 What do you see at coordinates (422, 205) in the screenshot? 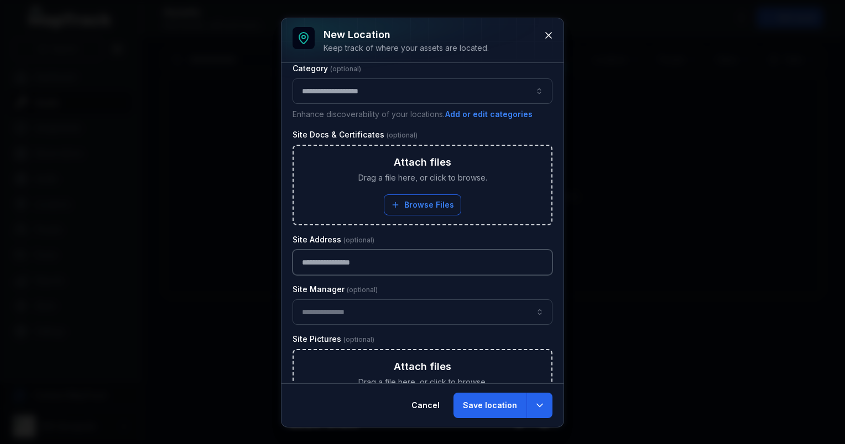
I see `button: Browse Files` at bounding box center [422, 205].